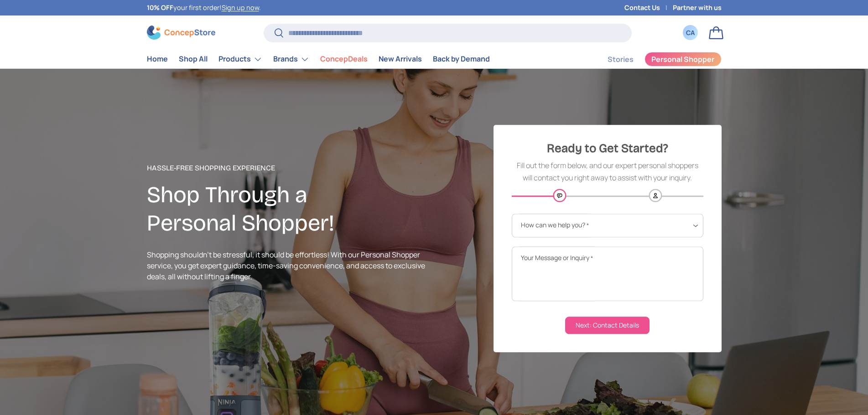  I want to click on a: Stories, so click(620, 60).